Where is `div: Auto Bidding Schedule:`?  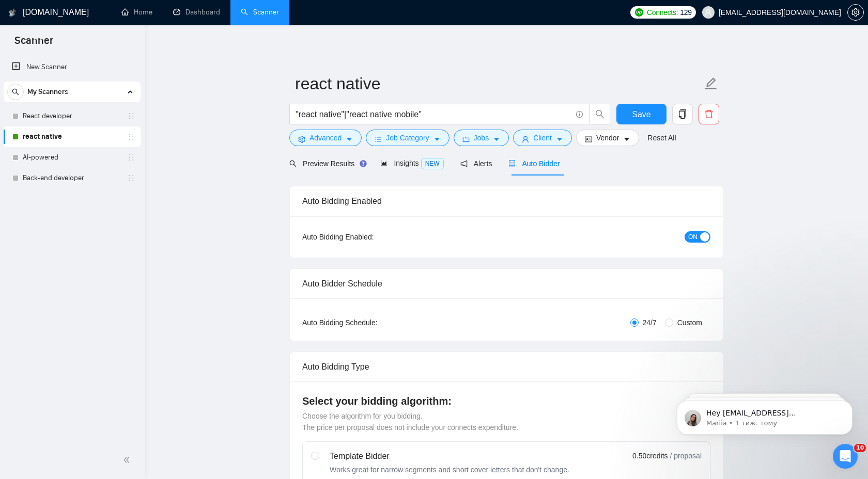 div: Auto Bidding Schedule: is located at coordinates (370, 323).